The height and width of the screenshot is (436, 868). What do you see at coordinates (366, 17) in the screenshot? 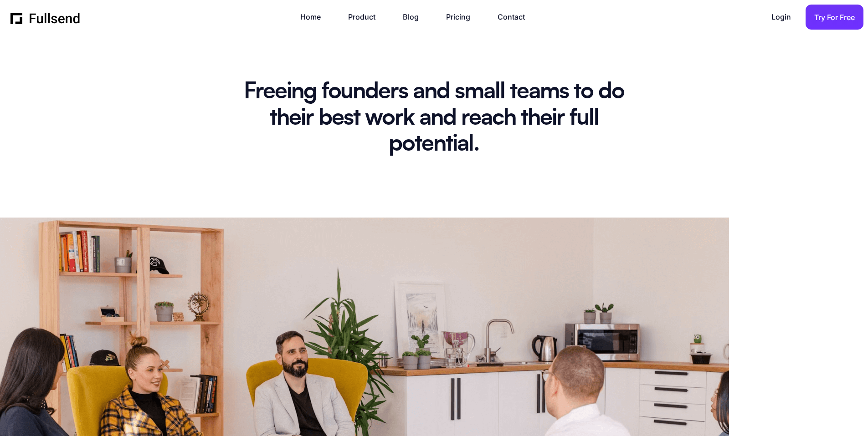
I see `a: Product` at bounding box center [366, 17].